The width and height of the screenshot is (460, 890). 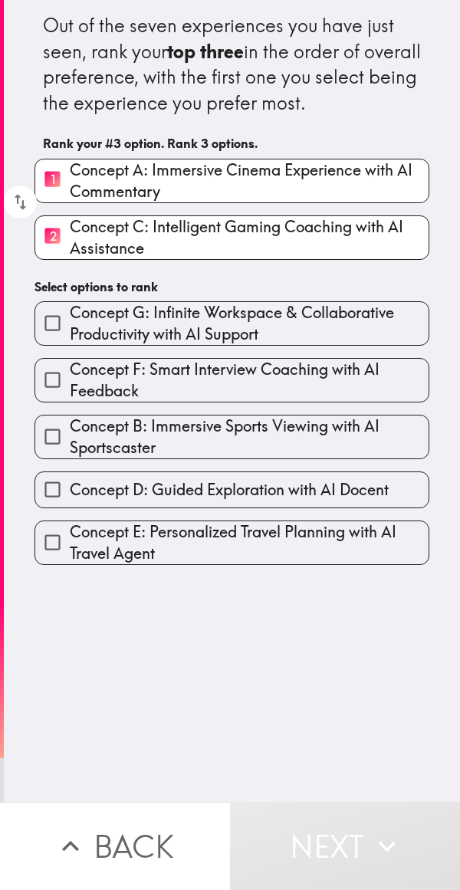 What do you see at coordinates (232, 64) in the screenshot?
I see `div: Out of the seven experiences you have just seen, rank your in the order of overall preference, wi...` at bounding box center [232, 64].